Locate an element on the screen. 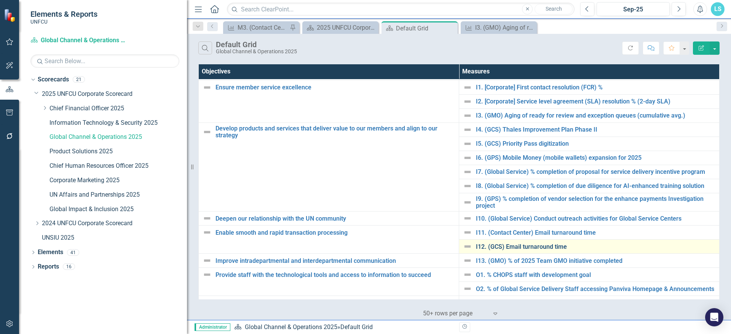 This screenshot has height=334, width=731. div: Sep-25 is located at coordinates (633, 10).